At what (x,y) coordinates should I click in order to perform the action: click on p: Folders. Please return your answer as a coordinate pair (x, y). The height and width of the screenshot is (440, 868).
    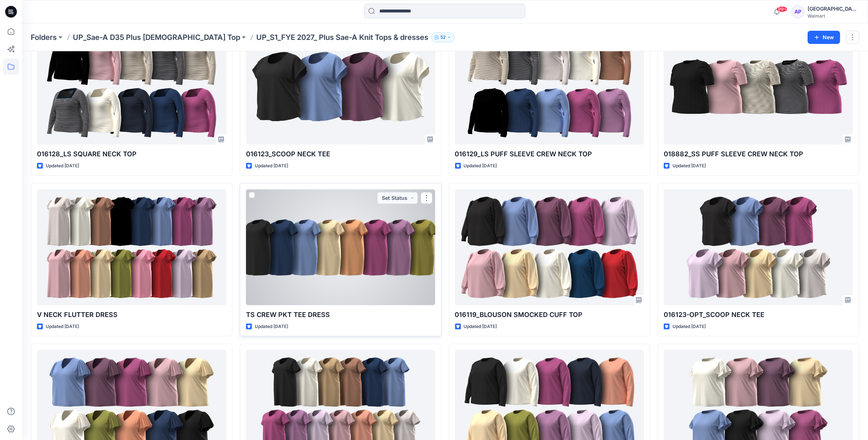
    Looking at the image, I should click on (44, 37).